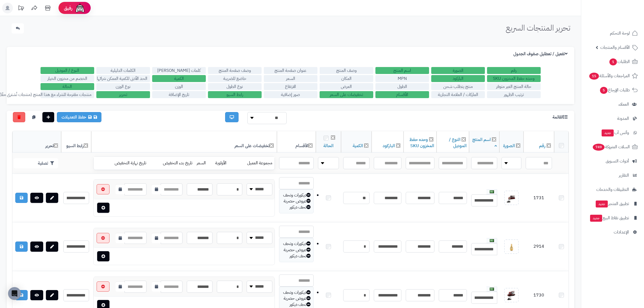 This screenshot has height=308, width=644. I want to click on label: العرض, so click(346, 86).